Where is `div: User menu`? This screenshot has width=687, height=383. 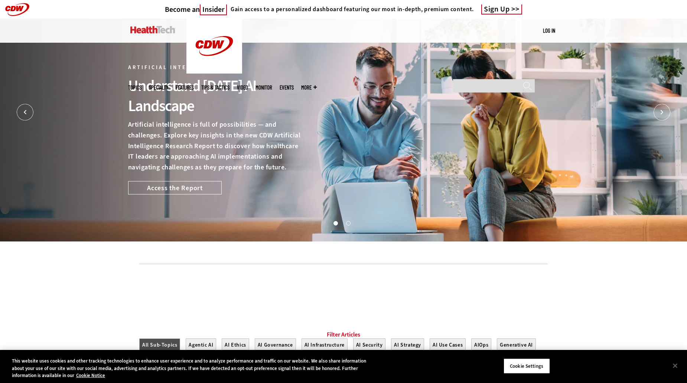 div: User menu is located at coordinates (549, 30).